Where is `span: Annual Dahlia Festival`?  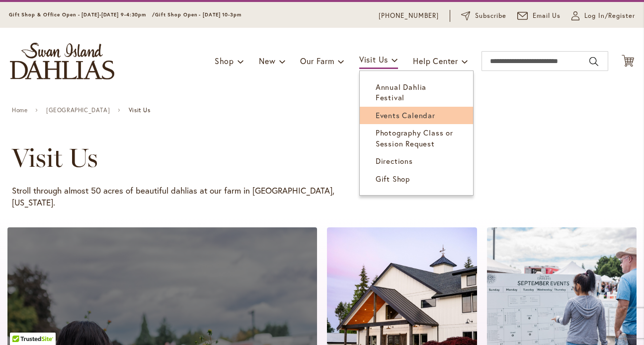 span: Annual Dahlia Festival is located at coordinates (401, 92).